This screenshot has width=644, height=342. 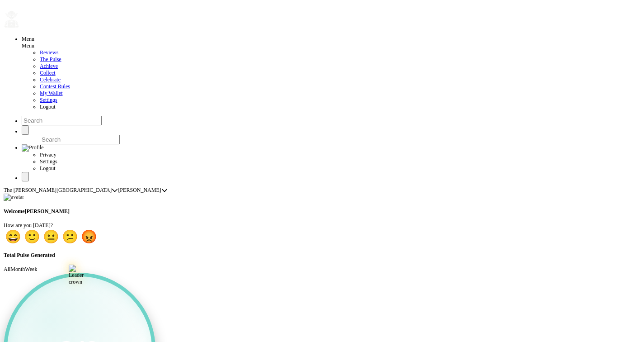 I want to click on a: Contest Rules, so click(x=55, y=86).